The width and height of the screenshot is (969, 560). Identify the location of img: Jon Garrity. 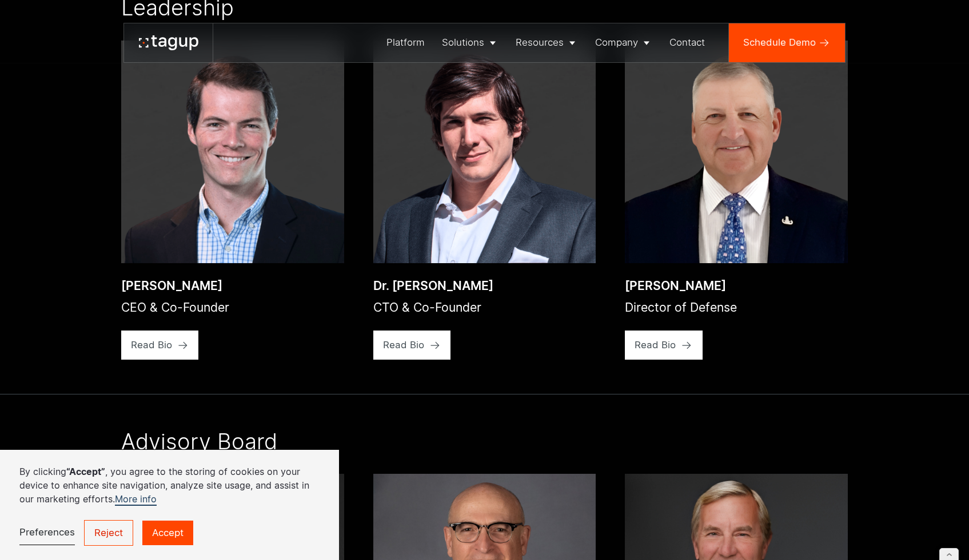
(233, 152).